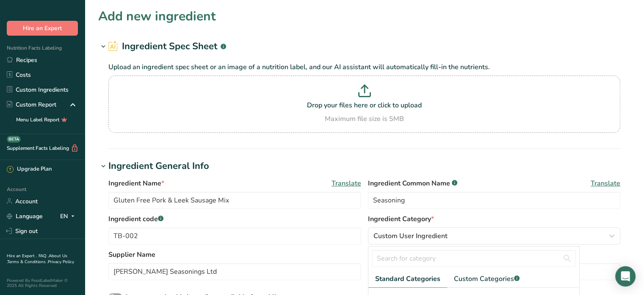  What do you see at coordinates (24, 216) in the screenshot?
I see `a: Language` at bounding box center [24, 216].